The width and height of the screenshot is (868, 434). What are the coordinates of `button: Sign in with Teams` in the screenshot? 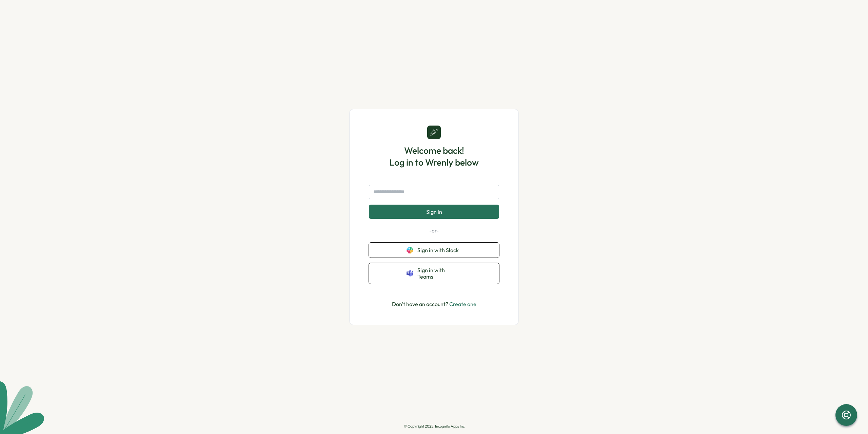 It's located at (434, 273).